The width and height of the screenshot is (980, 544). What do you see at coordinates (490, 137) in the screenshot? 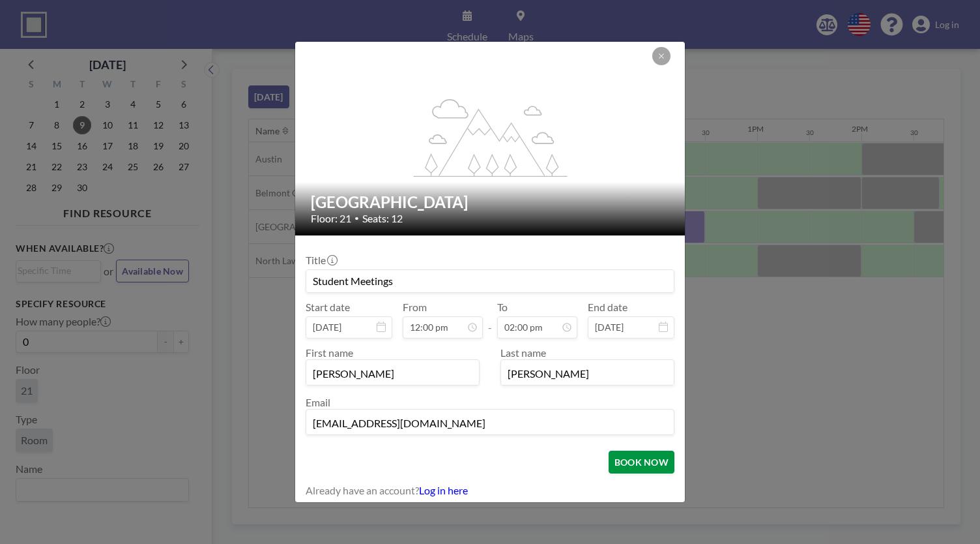
I see `g: flex-grow: 1.2;` at bounding box center [490, 137].